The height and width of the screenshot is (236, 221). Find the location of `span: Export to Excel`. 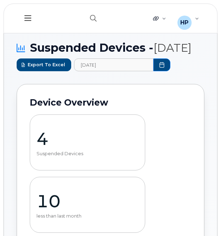

span: Export to Excel is located at coordinates (46, 65).